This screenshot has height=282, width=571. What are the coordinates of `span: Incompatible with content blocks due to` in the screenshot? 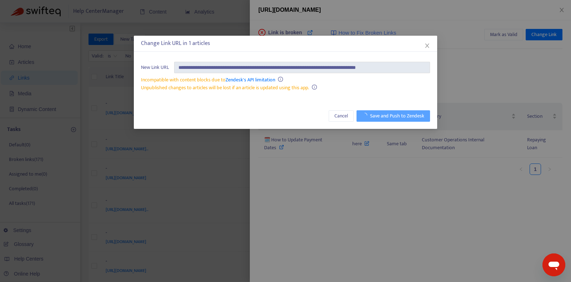 It's located at (208, 80).